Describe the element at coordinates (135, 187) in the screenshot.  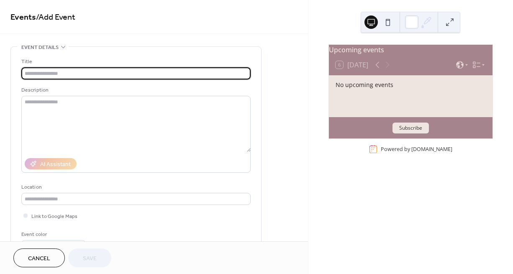
I see `div: Location` at that location.